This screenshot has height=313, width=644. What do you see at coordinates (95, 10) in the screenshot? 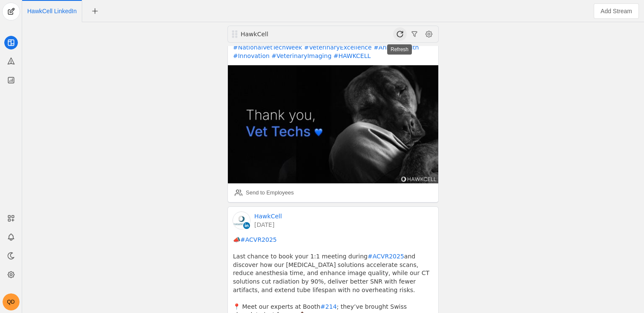
I see `app-icon-button: New Tab` at bounding box center [95, 10].